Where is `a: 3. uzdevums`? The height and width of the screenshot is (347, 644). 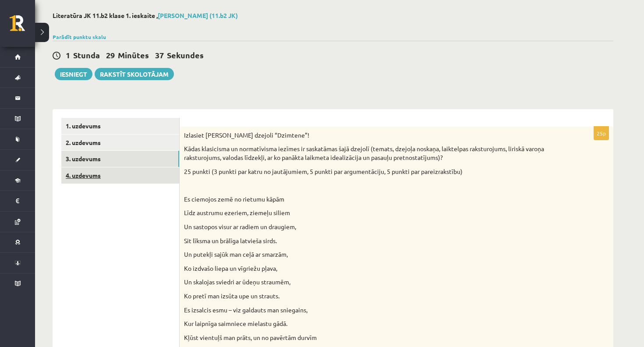
a: 3. uzdevums is located at coordinates (120, 159).